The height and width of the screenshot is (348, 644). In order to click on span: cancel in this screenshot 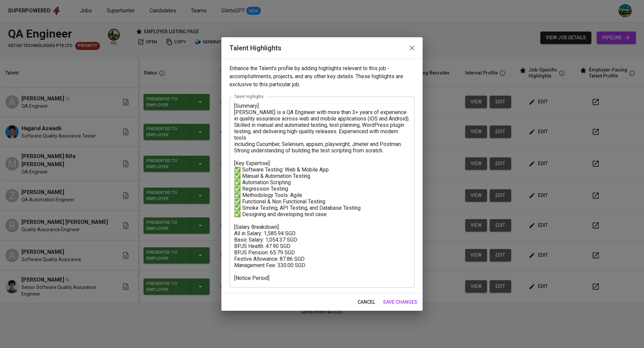, I will do `click(366, 302)`.